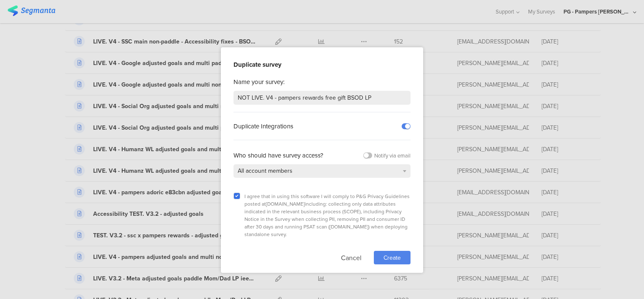 The height and width of the screenshot is (299, 644). Describe the element at coordinates (392, 155) in the screenshot. I see `div: Notify via email` at that location.